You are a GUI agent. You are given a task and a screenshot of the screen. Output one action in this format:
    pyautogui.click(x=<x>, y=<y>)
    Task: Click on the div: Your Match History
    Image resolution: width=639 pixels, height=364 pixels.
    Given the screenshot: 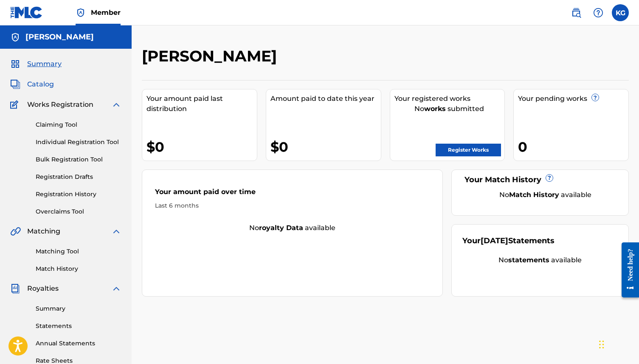 What is the action you would take?
    pyautogui.click(x=540, y=180)
    